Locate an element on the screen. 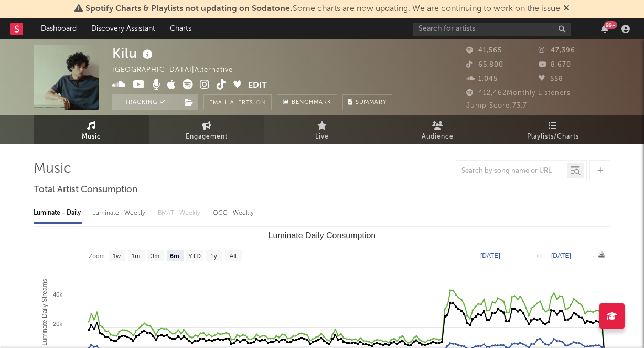  span: Spotify Charts & Playlists not updating on Sodatone is located at coordinates (188, 9).